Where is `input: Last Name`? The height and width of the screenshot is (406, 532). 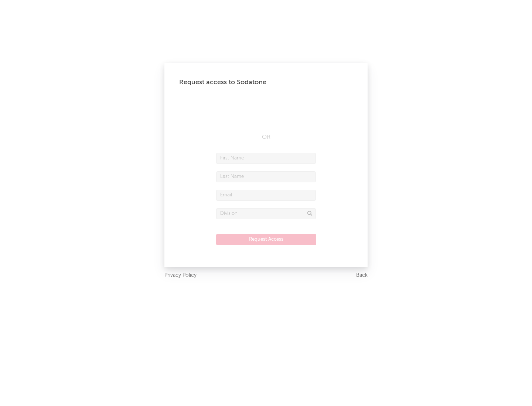 input: Last Name is located at coordinates (266, 177).